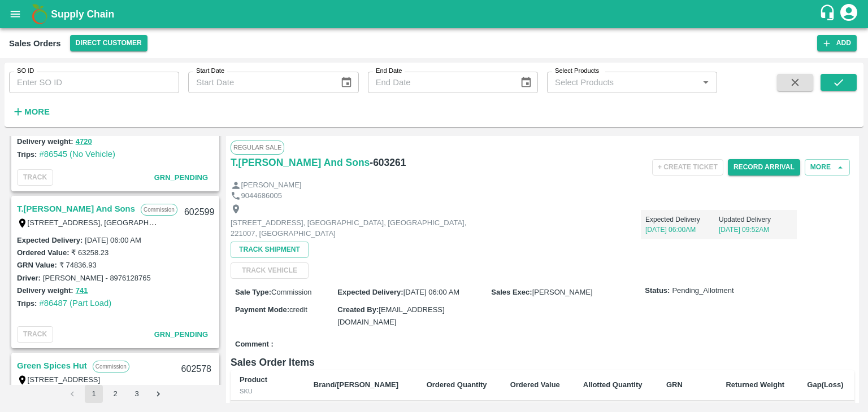 The height and width of the screenshot is (412, 868). What do you see at coordinates (115, 394) in the screenshot?
I see `button: Go to page 2` at bounding box center [115, 394].